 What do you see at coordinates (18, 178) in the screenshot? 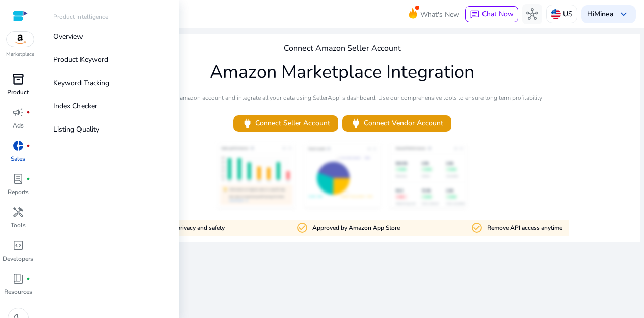
I see `span: lab_profile` at bounding box center [18, 178].